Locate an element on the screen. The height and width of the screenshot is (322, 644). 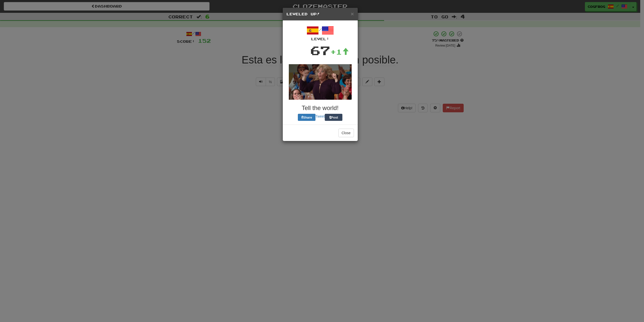
div: +1 is located at coordinates (340, 52).